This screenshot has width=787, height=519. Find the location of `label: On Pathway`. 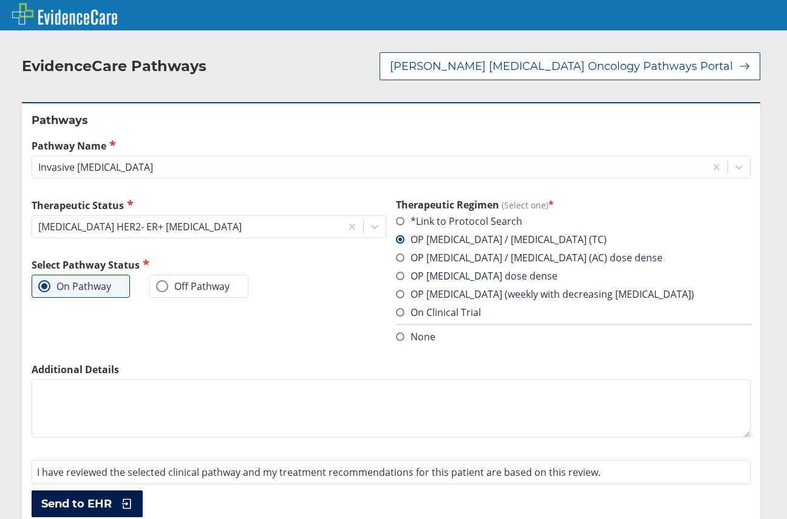

label: On Pathway is located at coordinates (75, 286).